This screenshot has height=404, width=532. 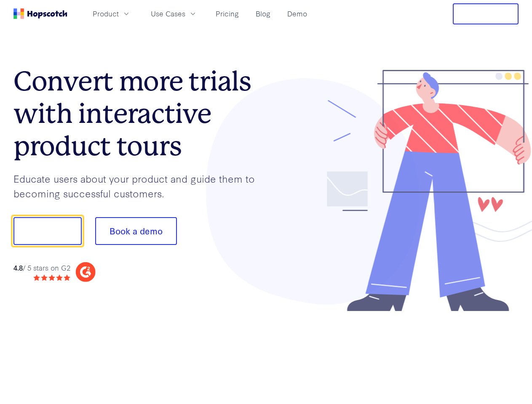 I want to click on button: Product, so click(x=112, y=14).